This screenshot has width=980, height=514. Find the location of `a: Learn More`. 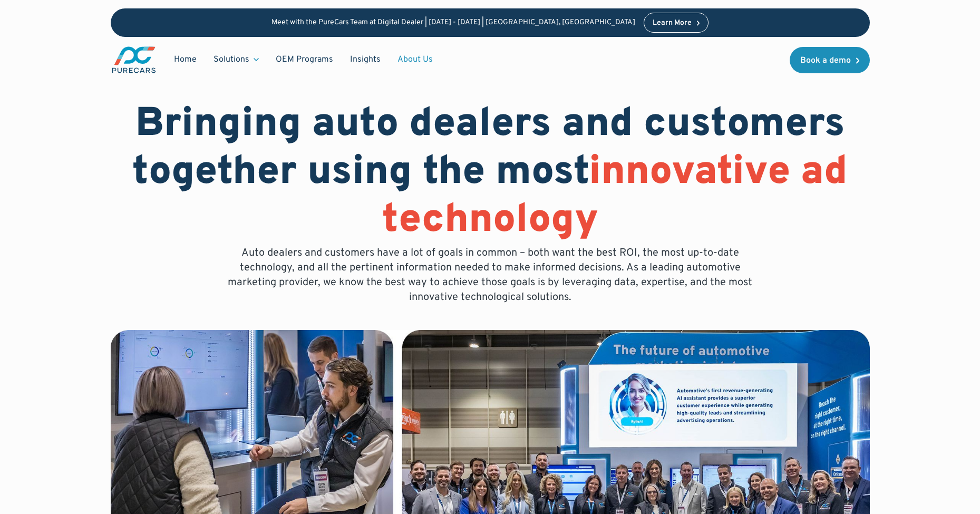

a: Learn More is located at coordinates (676, 23).